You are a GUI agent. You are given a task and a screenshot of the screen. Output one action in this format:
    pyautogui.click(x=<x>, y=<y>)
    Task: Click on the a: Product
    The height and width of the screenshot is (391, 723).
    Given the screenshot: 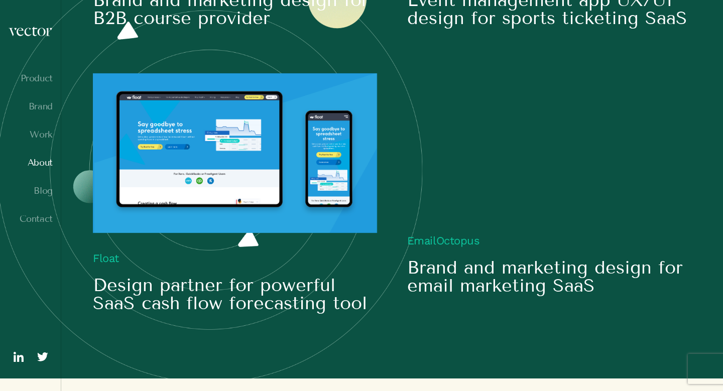 What is the action you would take?
    pyautogui.click(x=30, y=78)
    